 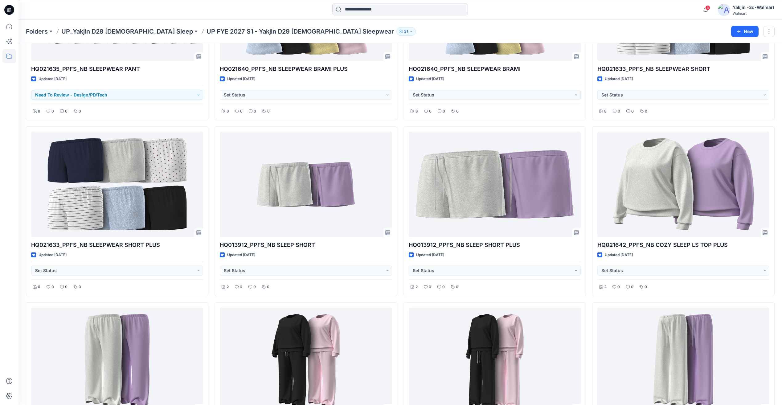 What do you see at coordinates (406, 31) in the screenshot?
I see `p: 31` at bounding box center [406, 31].